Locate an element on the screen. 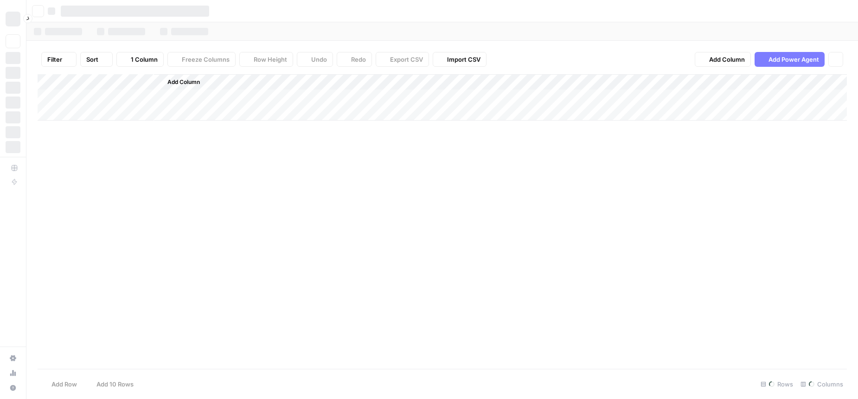 This screenshot has width=858, height=399. span: Filter is located at coordinates (55, 59).